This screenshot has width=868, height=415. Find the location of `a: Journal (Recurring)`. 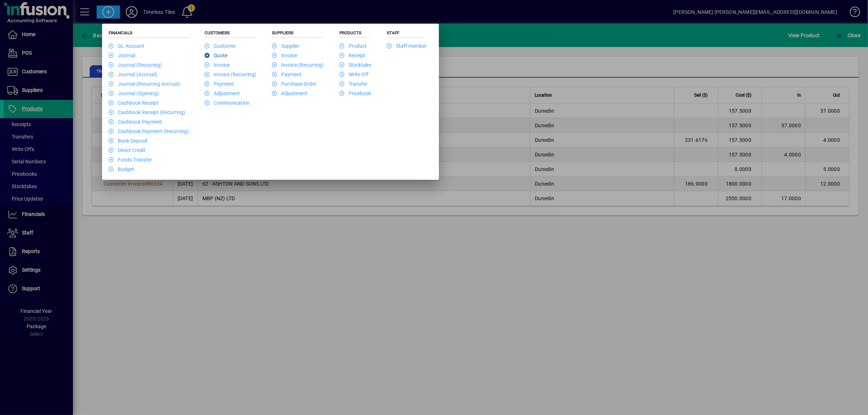

a: Journal (Recurring) is located at coordinates (135, 65).